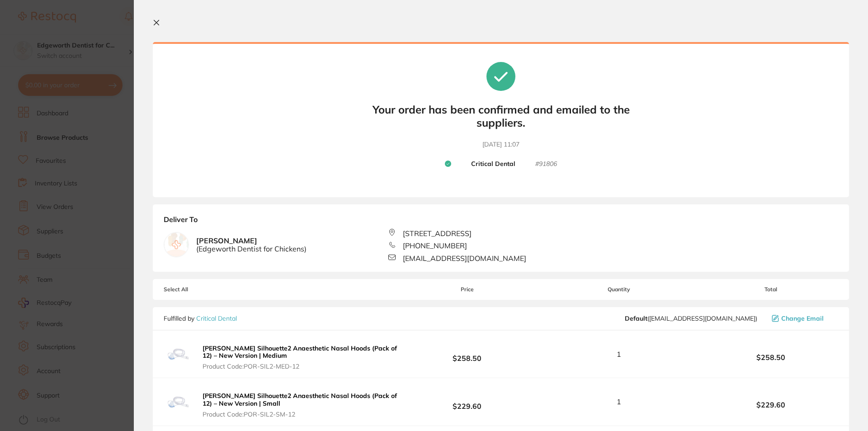 This screenshot has height=431, width=868. What do you see at coordinates (300, 415) in the screenshot?
I see `span: Product Code: POR-SIL2-SM-12` at bounding box center [300, 415].